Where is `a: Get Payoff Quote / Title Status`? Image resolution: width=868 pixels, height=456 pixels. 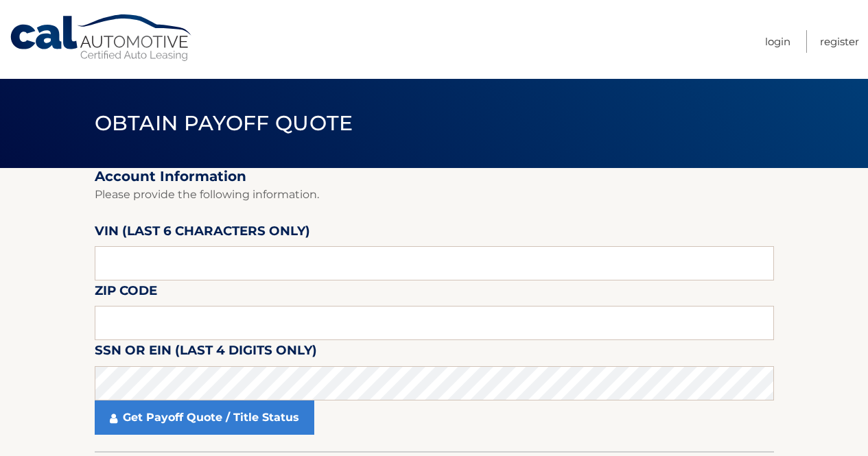
a: Get Payoff Quote / Title Status is located at coordinates (205, 418).